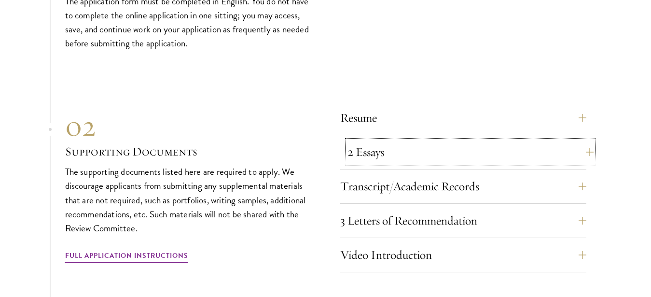  Describe the element at coordinates (463, 118) in the screenshot. I see `button: Resume` at that location.